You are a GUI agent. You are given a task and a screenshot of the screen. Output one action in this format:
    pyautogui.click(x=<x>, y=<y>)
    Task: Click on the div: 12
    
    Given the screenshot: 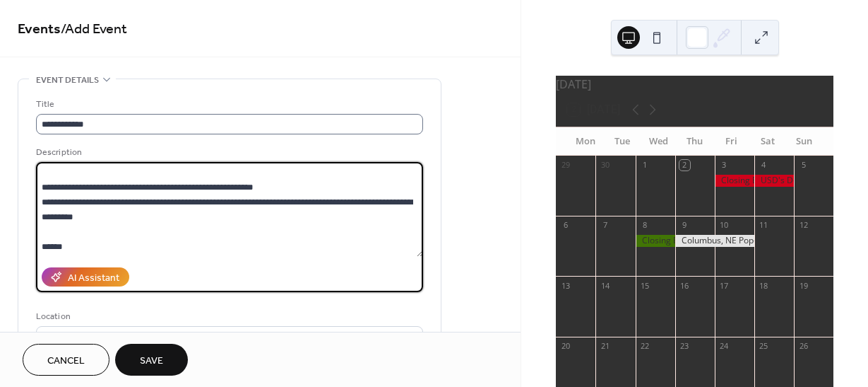 What is the action you would take?
    pyautogui.click(x=803, y=225)
    